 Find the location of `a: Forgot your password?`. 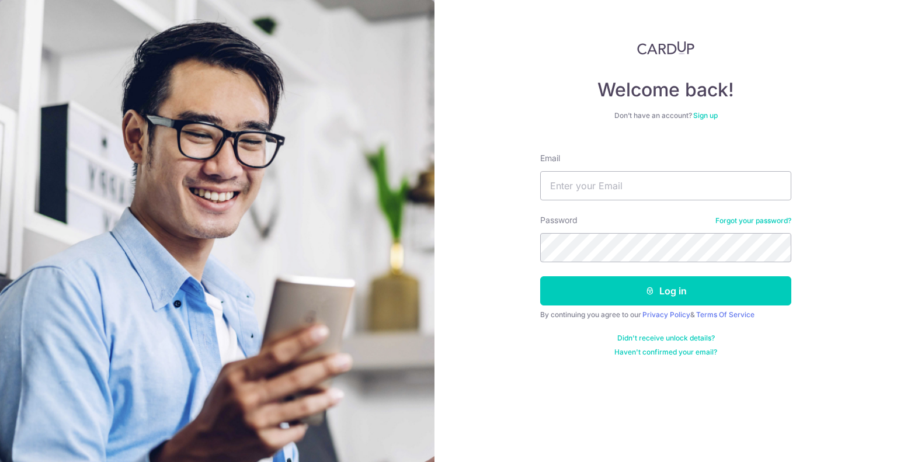

a: Forgot your password? is located at coordinates (754, 221).